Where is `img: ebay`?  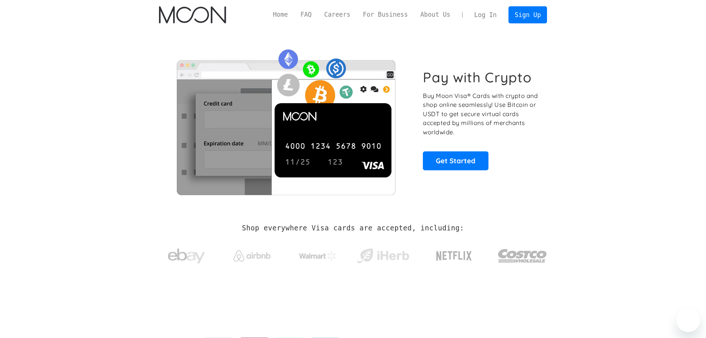
img: ebay is located at coordinates (187, 256).